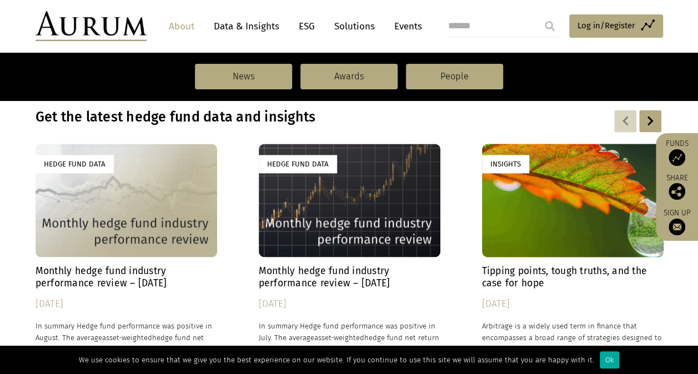  I want to click on a: ESG, so click(307, 26).